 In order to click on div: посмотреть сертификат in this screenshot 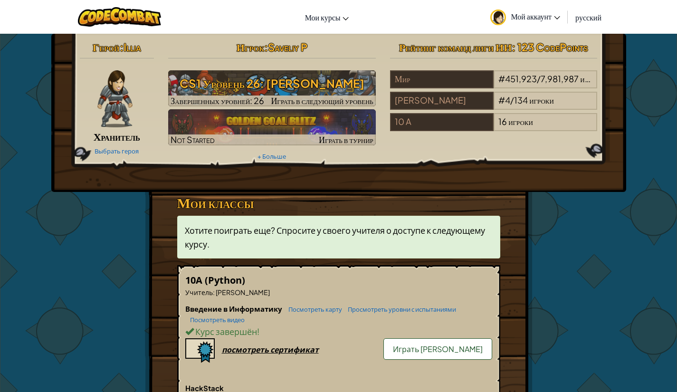, I will do `click(270, 349)`.